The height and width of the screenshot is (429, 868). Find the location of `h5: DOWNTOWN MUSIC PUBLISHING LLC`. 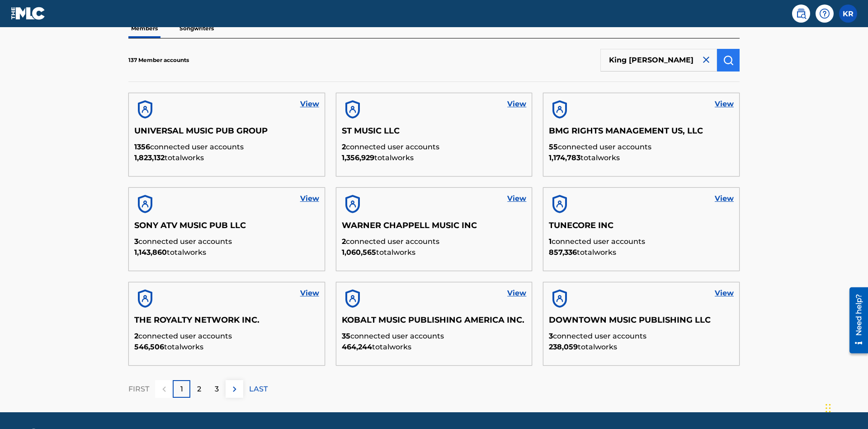

h5: DOWNTOWN MUSIC PUBLISHING LLC is located at coordinates (641, 322).